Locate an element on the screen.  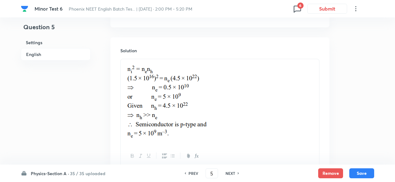
h4: Question 5 is located at coordinates (56, 30).